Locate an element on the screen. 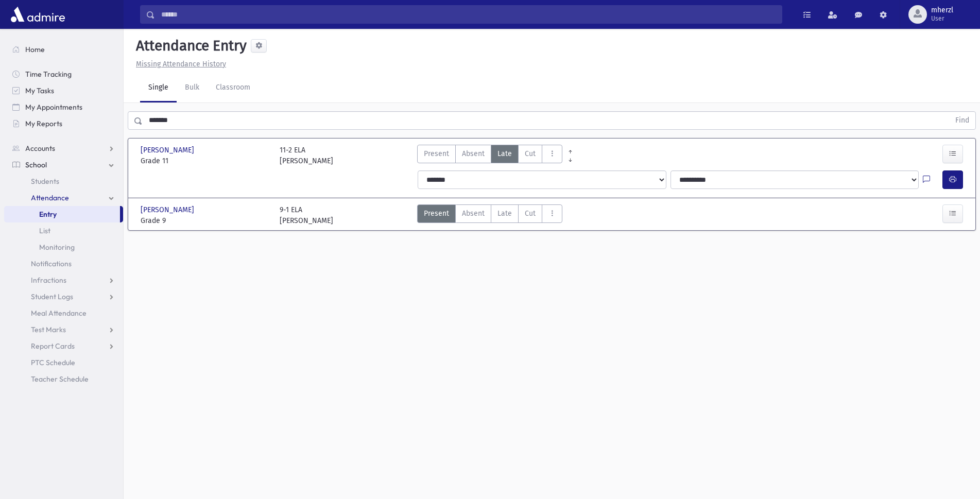 The width and height of the screenshot is (980, 499). span: Infractions is located at coordinates (48, 280).